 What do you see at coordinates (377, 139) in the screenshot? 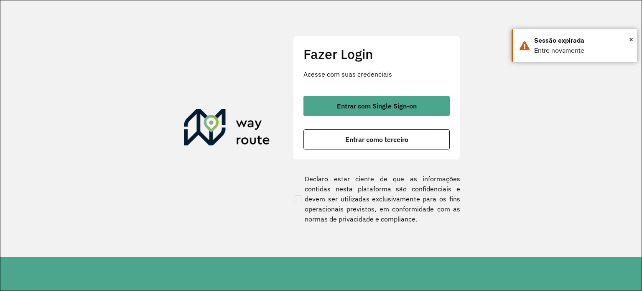
I see `span: Entrar como terceiro` at bounding box center [377, 139].